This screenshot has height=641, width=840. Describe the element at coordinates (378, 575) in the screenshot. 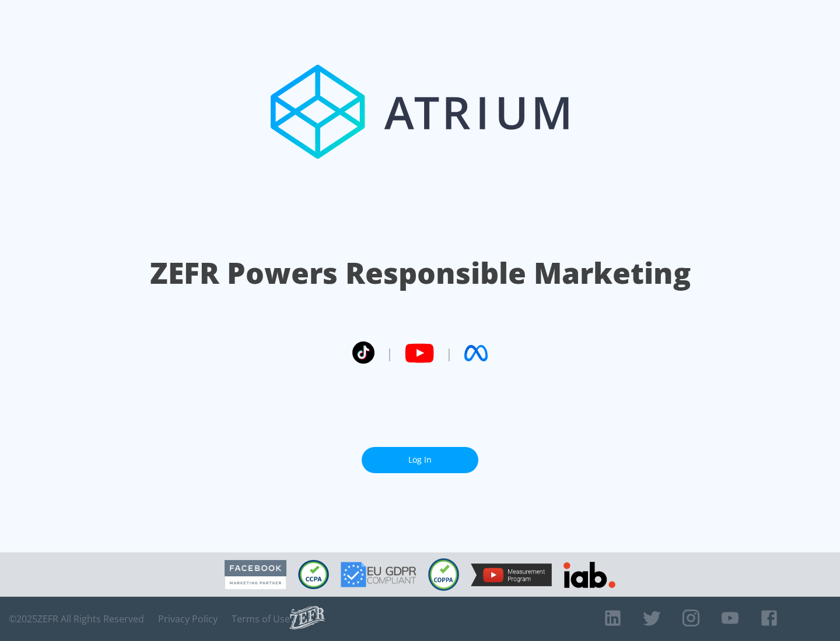

I see `img: GDPR Compliant` at that location.